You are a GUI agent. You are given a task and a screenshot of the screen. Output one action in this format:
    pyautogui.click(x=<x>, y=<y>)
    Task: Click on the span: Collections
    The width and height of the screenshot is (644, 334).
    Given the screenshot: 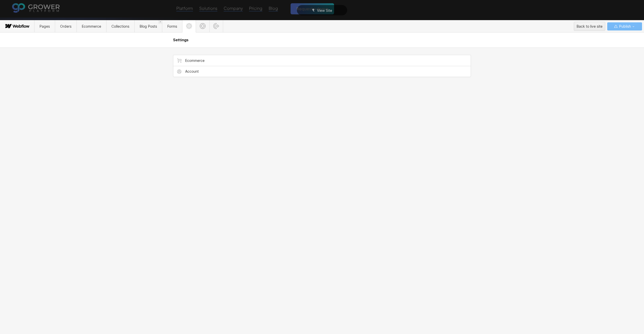 What is the action you would take?
    pyautogui.click(x=120, y=26)
    